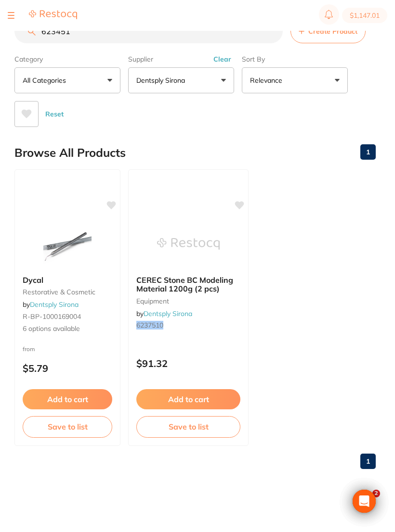 The height and width of the screenshot is (532, 395). I want to click on button: Create Product, so click(328, 31).